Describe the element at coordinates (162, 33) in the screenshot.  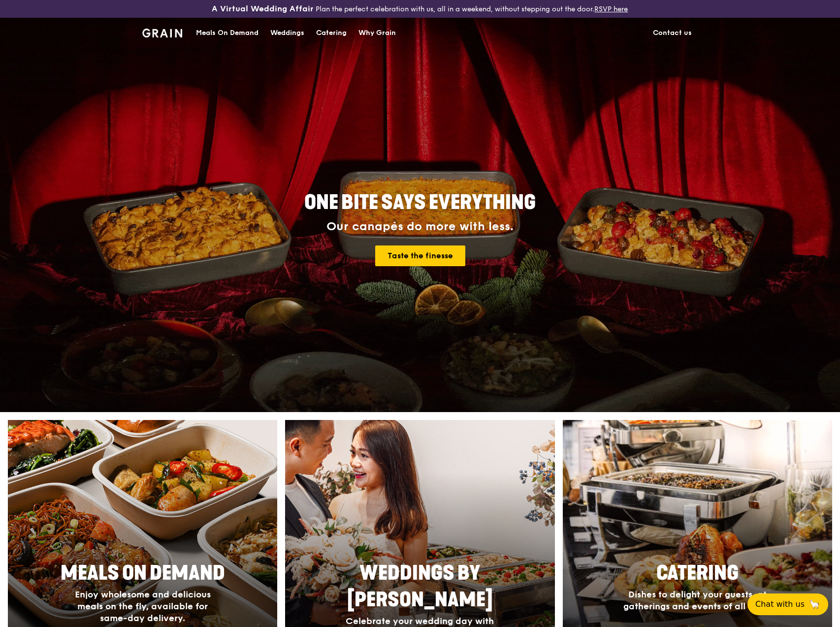
I see `img: Grain` at that location.